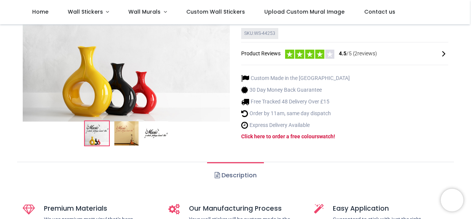 Image resolution: width=471 pixels, height=219 pixels. I want to click on img: WS-44253-03, so click(156, 134).